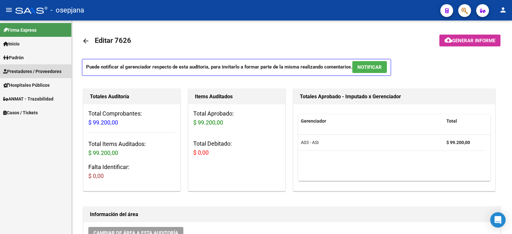 The image size is (512, 234). Describe the element at coordinates (20, 30) in the screenshot. I see `span: Firma Express` at that location.